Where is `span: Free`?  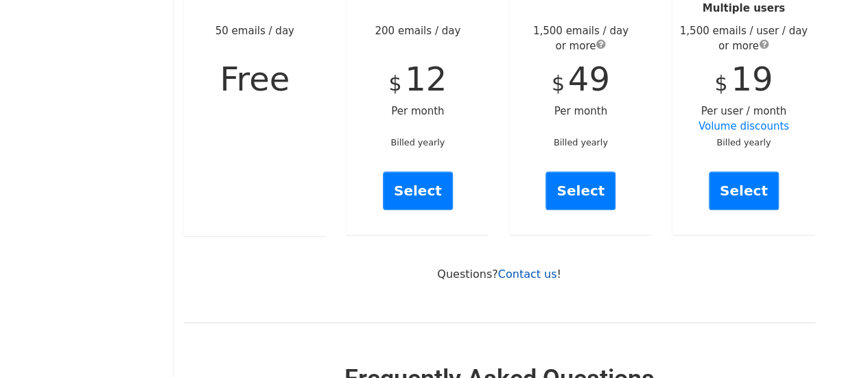 span: Free is located at coordinates (254, 79).